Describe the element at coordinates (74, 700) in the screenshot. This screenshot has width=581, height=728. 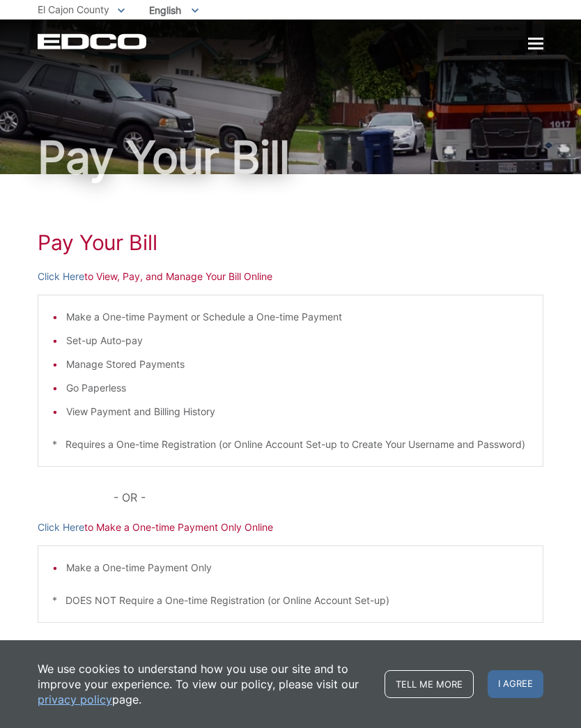
I see `a: privacy policy` at that location.